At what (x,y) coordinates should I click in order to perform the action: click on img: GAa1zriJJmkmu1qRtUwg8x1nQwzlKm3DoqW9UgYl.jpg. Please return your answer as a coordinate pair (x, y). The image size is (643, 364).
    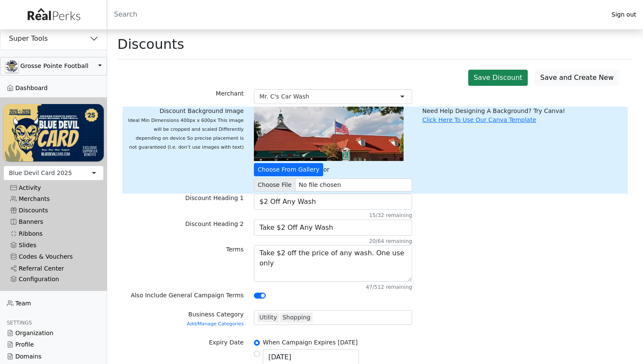
    Looking at the image, I should click on (12, 66).